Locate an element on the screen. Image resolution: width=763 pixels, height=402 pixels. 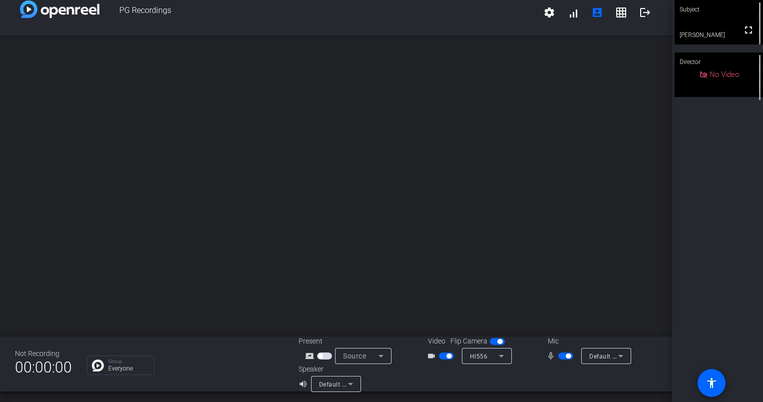
span: 00:00:00 is located at coordinates (43, 367).